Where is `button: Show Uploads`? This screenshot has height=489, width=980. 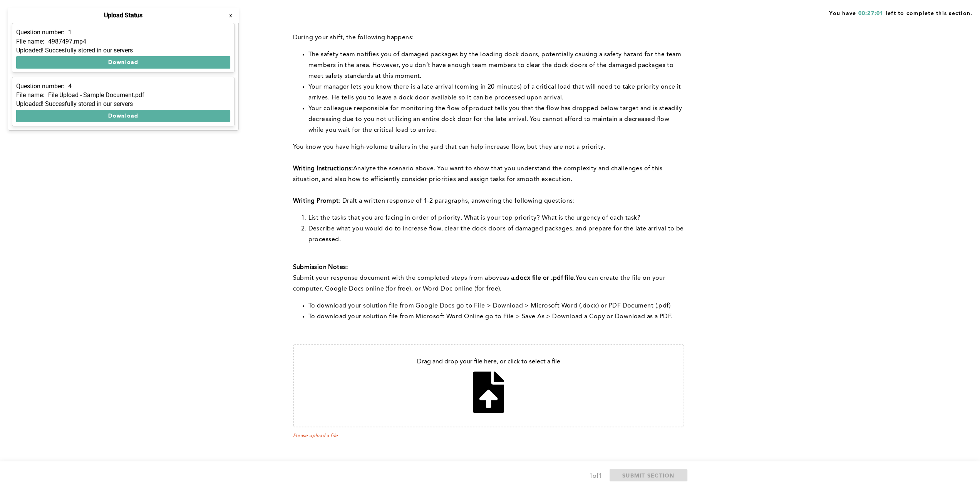
button: Show Uploads is located at coordinates (42, 14).